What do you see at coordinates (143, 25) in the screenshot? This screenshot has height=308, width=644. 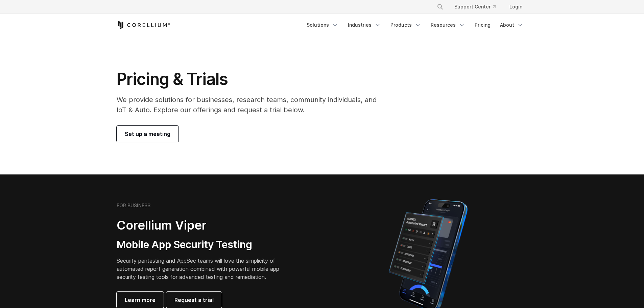 I see `a: Corellium Home` at bounding box center [143, 25].